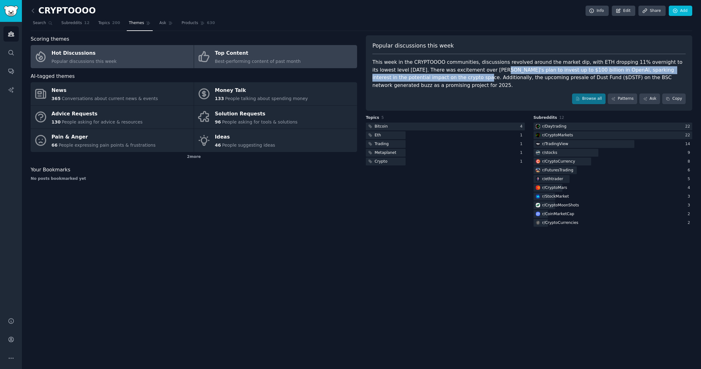  Describe the element at coordinates (39, 23) in the screenshot. I see `span: Search` at that location.